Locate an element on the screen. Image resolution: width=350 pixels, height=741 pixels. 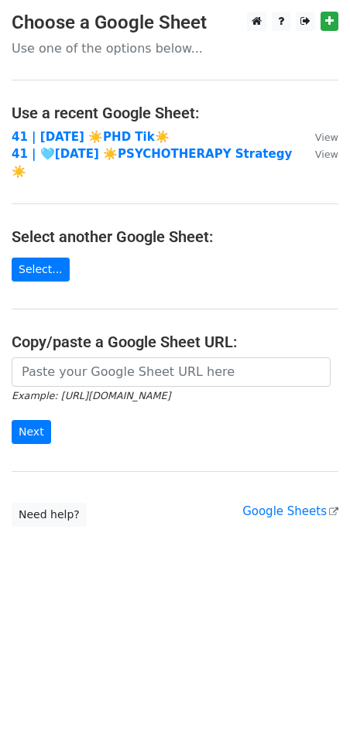
p: Use one of the options below... is located at coordinates (175, 48).